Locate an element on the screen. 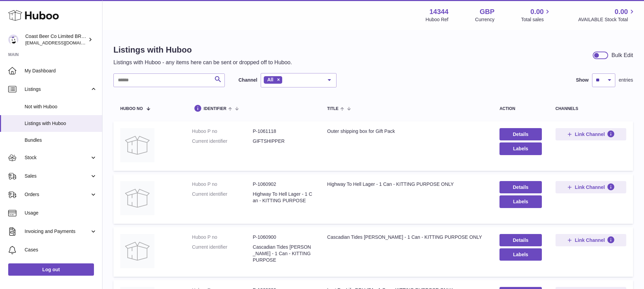 The height and width of the screenshot is (289, 644). dd: GIFTSHIPPER is located at coordinates (283, 141).